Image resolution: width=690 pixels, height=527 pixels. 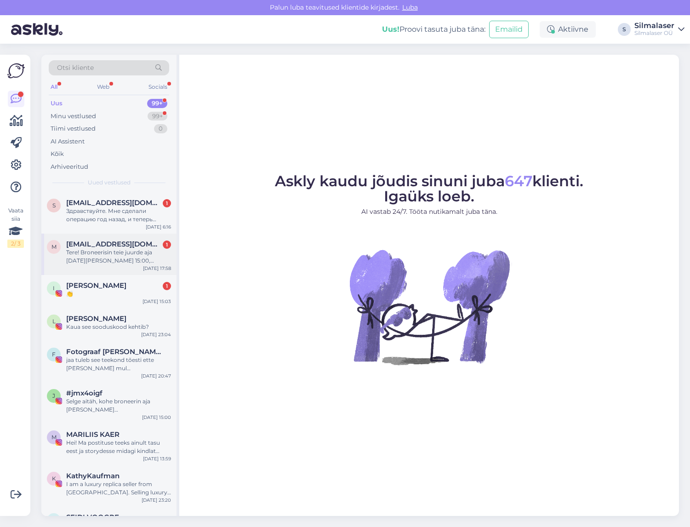 I want to click on span: K, so click(x=54, y=478).